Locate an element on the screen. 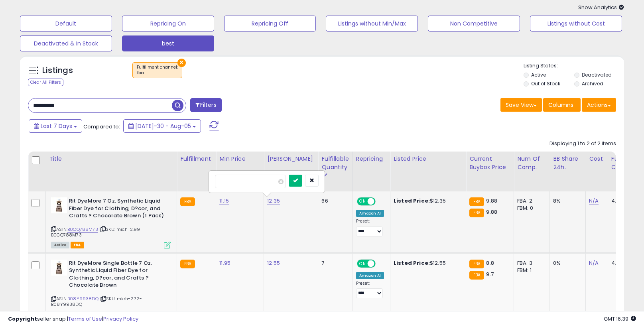  div: Fulfillable Quantity is located at coordinates (335, 163).